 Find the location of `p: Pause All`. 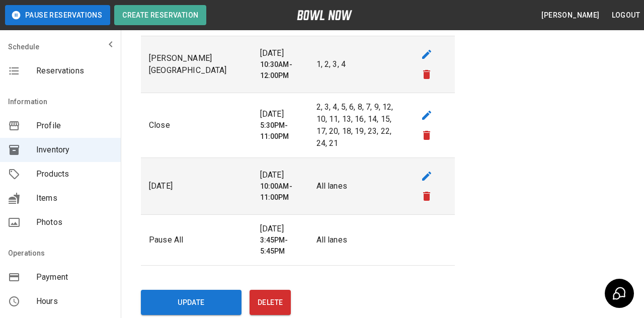

p: Pause All is located at coordinates (196, 240).